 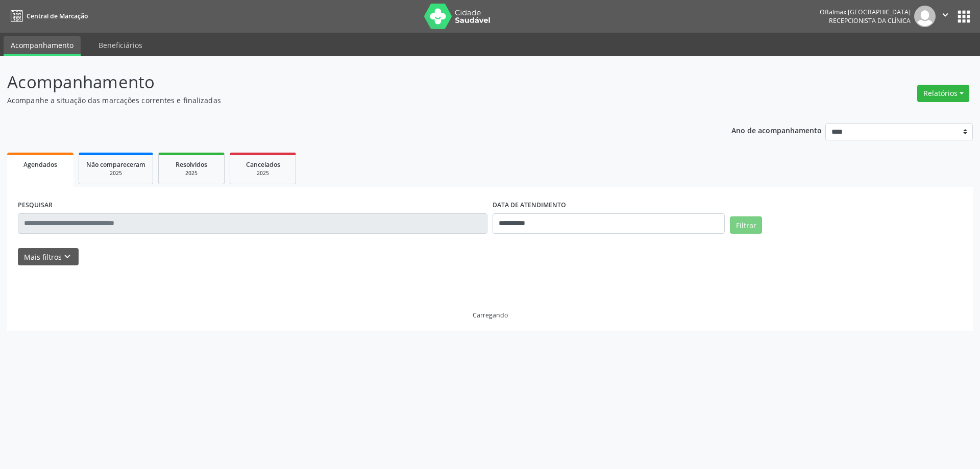 I want to click on p: Ano de acompanhamento, so click(x=776, y=130).